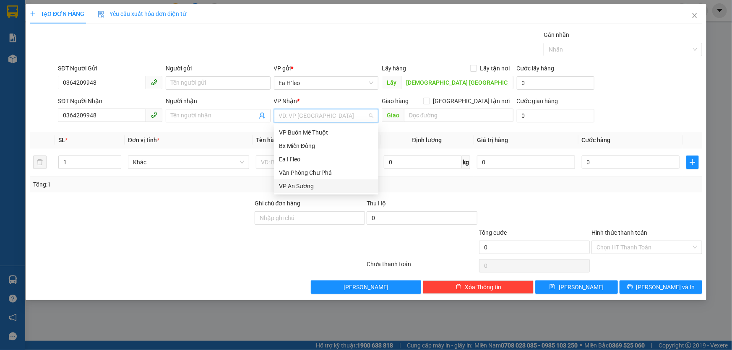  Describe the element at coordinates (395, 101) in the screenshot. I see `span: Giao hàng` at that location.